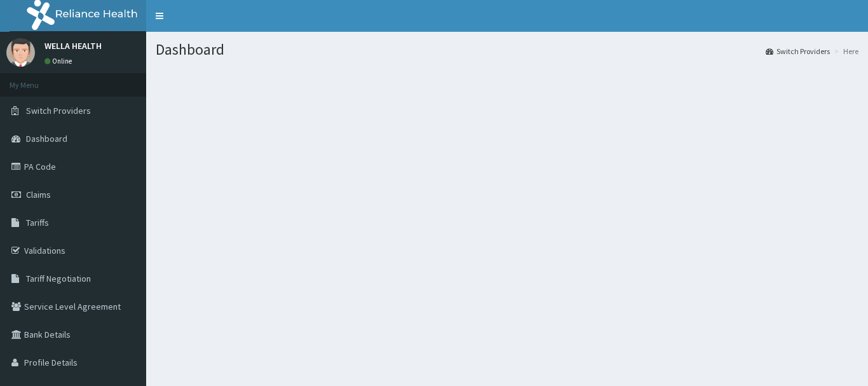 The width and height of the screenshot is (868, 386). I want to click on span: Tariff Negotiation, so click(58, 279).